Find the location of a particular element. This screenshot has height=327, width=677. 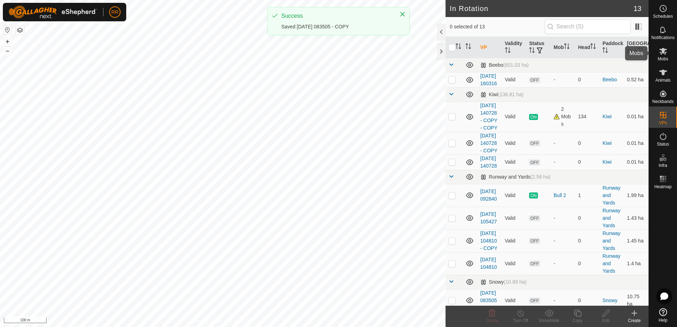

span: Mobs is located at coordinates (662, 59).